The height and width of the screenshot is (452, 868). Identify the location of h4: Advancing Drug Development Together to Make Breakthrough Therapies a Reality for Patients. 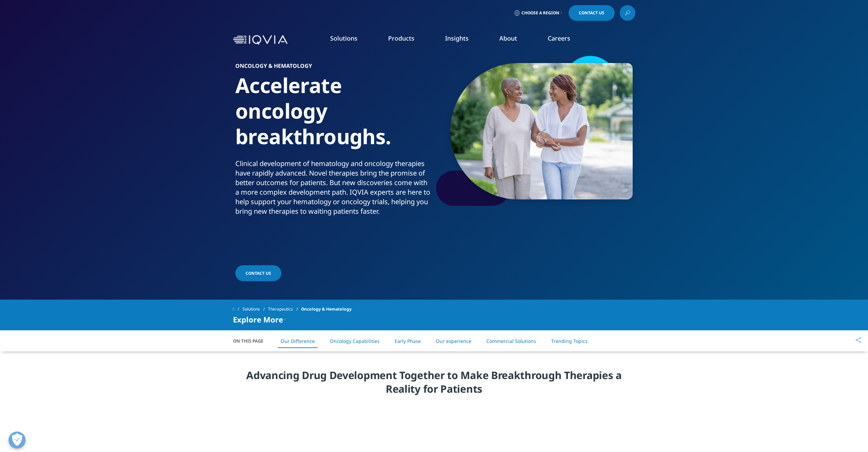
(434, 385).